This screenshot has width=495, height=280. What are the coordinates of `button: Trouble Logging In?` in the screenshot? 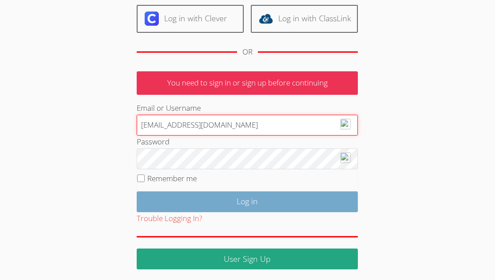 It's located at (170, 218).